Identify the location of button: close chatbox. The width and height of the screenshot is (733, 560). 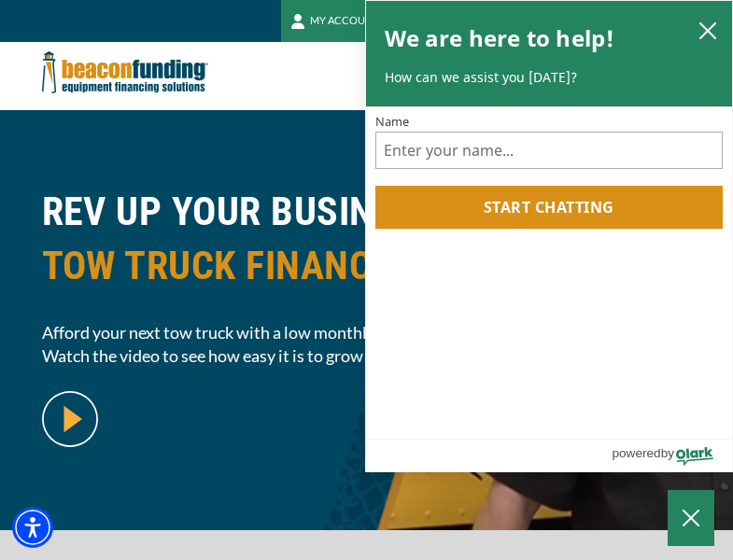
(707, 30).